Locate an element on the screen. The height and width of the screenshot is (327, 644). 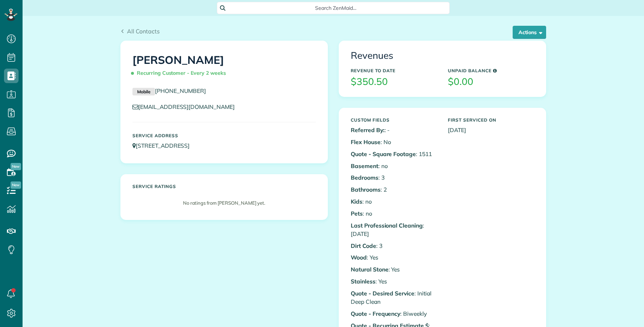
p: : 1511 is located at coordinates (394, 154).